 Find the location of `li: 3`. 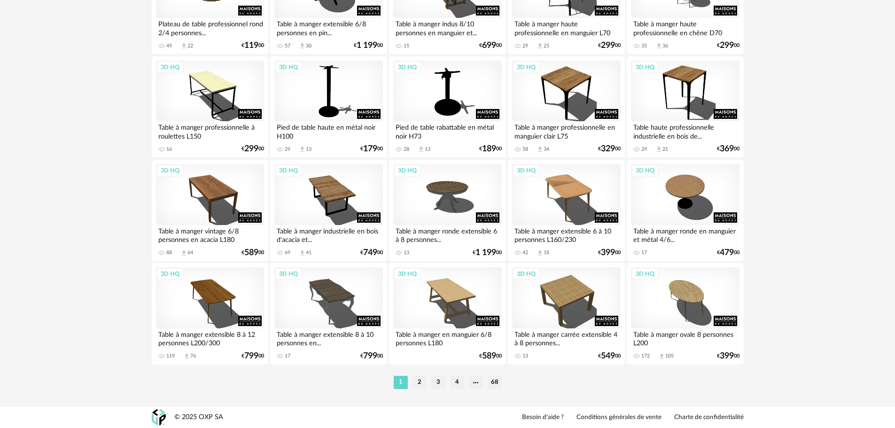

li: 3 is located at coordinates (438, 382).